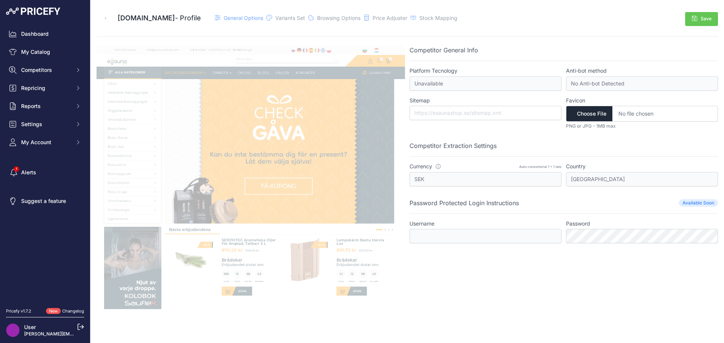 This screenshot has width=724, height=343. What do you see at coordinates (339, 18) in the screenshot?
I see `span: Browsing Options` at bounding box center [339, 18].